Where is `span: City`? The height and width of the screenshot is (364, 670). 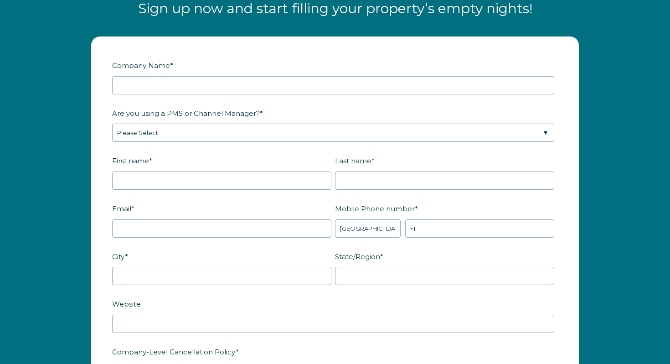
span: City is located at coordinates (119, 256).